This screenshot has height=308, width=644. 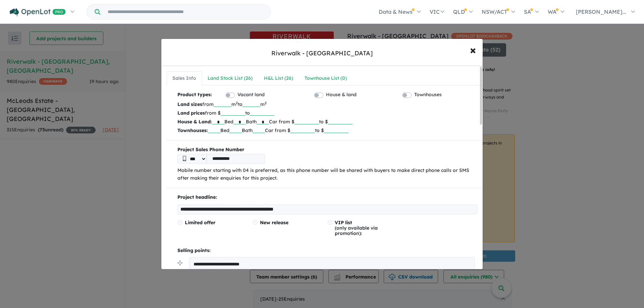 I want to click on b: Project Sales Phone Number, so click(x=327, y=150).